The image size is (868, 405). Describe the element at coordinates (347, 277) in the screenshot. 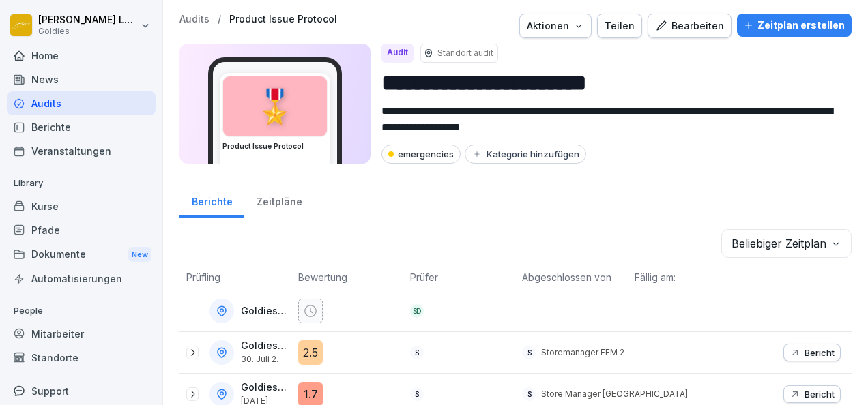

I see `p: Bewertung` at that location.